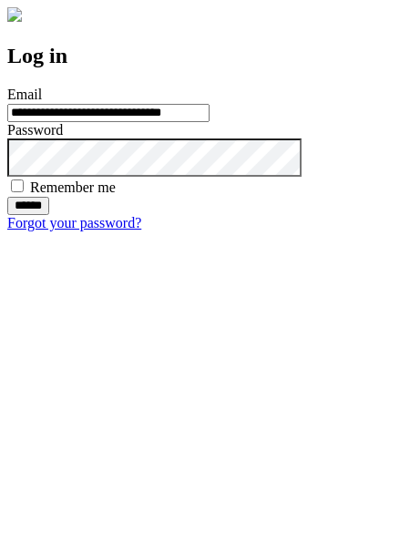 The width and height of the screenshot is (410, 543). Describe the element at coordinates (15, 15) in the screenshot. I see `img: logo-4e3dc11c47720685a147b03b5a06dd966a58ff35d612b21f08c02c0306f2b779.png` at that location.